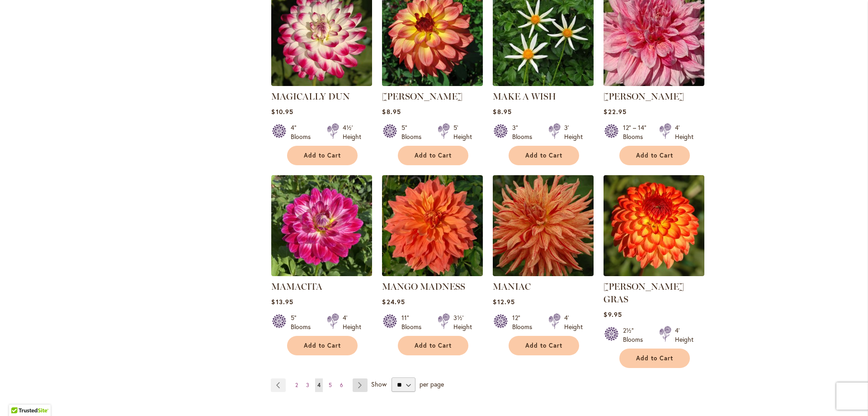 This screenshot has width=868, height=416. Describe the element at coordinates (432, 273) in the screenshot. I see `a: Mango Madness` at that location.